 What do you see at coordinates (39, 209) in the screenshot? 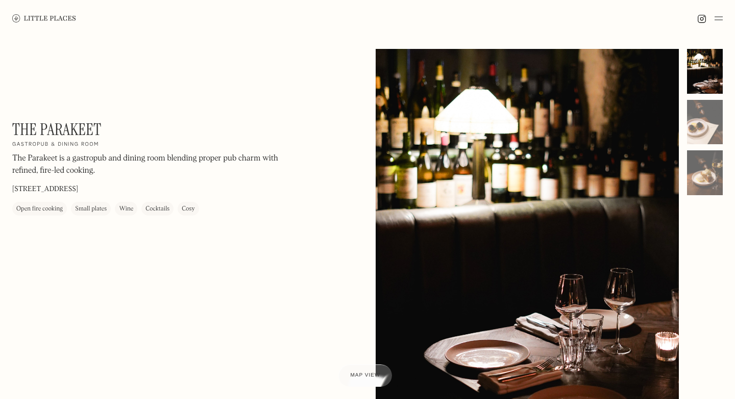
I see `div: Open fire cooking` at bounding box center [39, 209].